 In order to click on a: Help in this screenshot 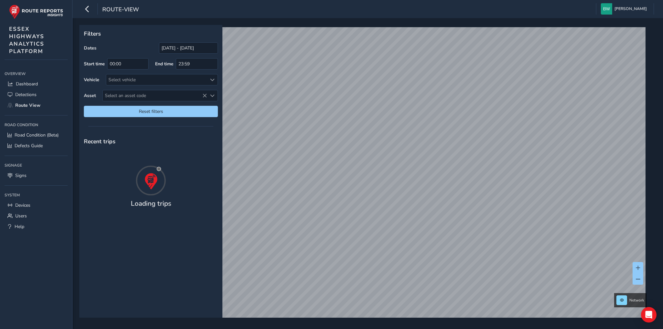, I will do `click(36, 226)`.